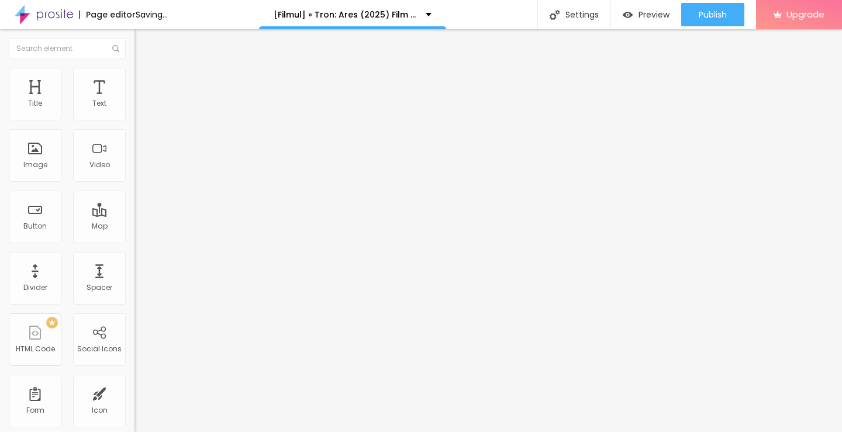  What do you see at coordinates (107, 15) in the screenshot?
I see `div: Page editor` at bounding box center [107, 15].